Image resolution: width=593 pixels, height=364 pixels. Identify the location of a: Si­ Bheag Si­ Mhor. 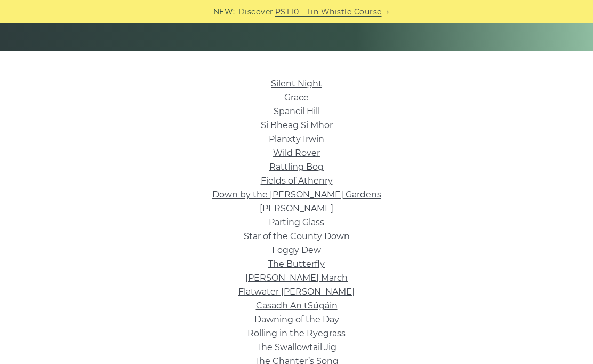
(297, 125).